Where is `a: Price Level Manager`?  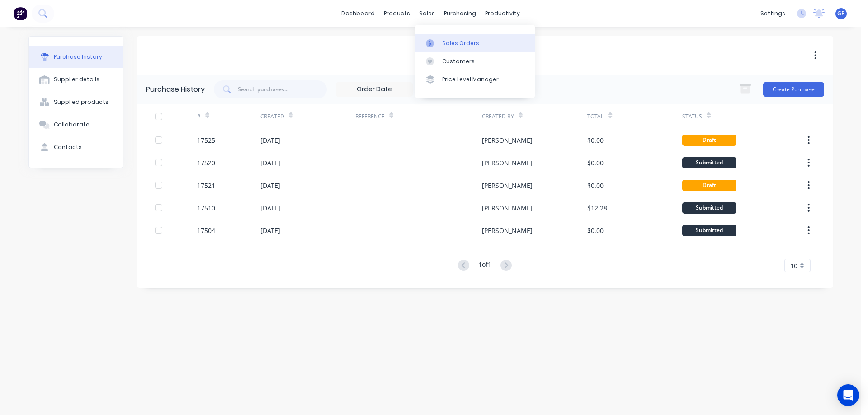 a: Price Level Manager is located at coordinates (475, 80).